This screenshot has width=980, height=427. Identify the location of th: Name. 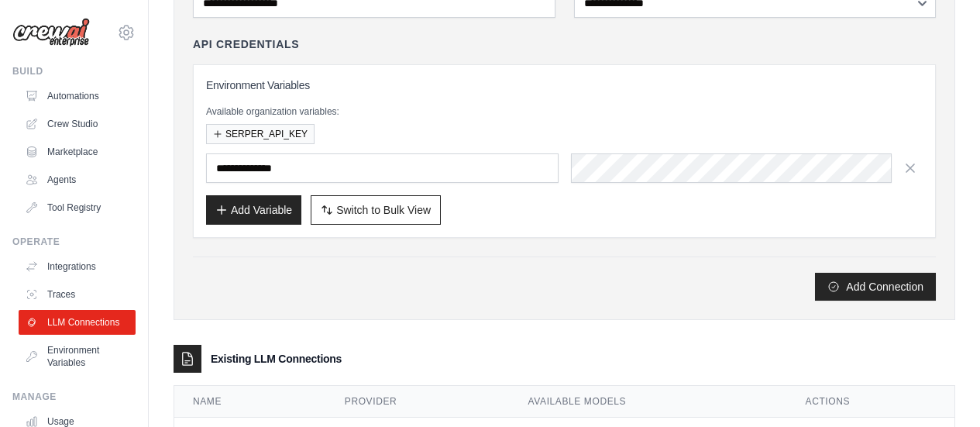
(250, 401).